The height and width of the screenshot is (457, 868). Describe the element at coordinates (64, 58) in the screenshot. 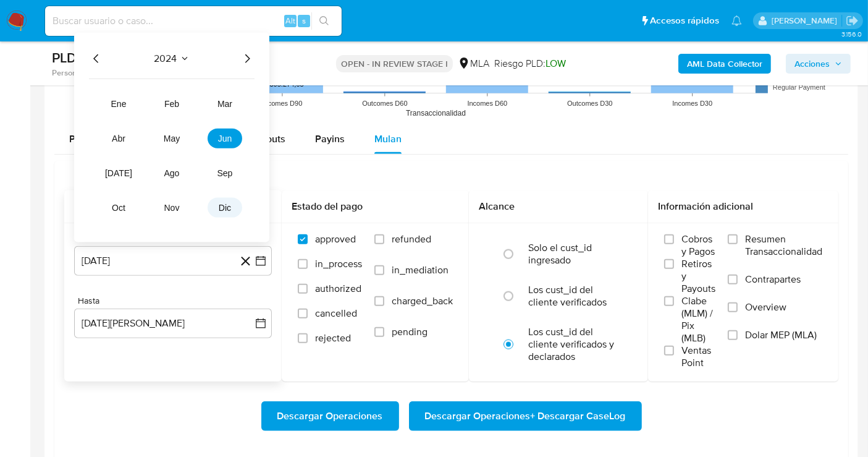

I see `b: PLD` at that location.